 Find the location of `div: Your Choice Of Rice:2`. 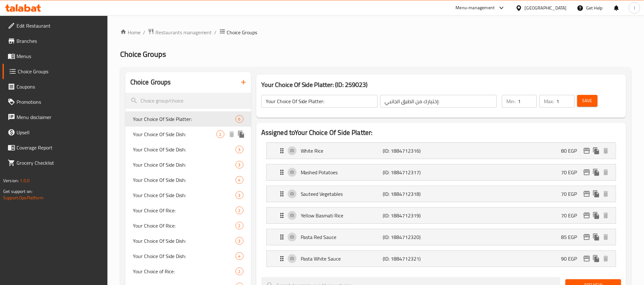

div: Your Choice Of Rice:2 is located at coordinates (188, 226).